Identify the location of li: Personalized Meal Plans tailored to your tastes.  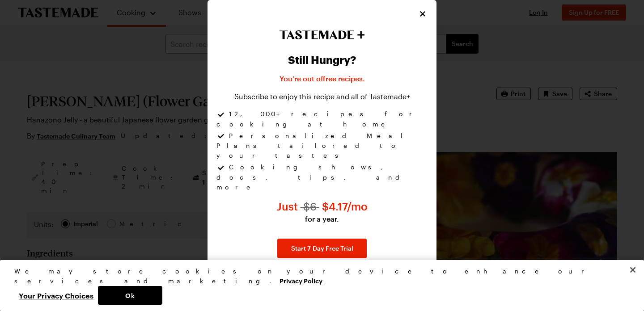
(322, 147).